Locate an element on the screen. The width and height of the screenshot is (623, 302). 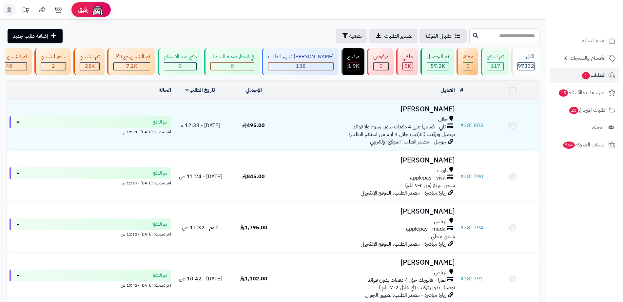
span: 117 is located at coordinates (496, 66).